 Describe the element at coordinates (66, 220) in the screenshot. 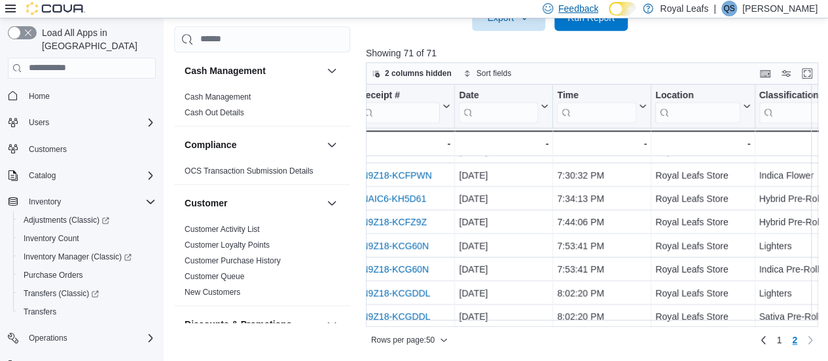

I see `span: Adjustments (Classic)` at that location.